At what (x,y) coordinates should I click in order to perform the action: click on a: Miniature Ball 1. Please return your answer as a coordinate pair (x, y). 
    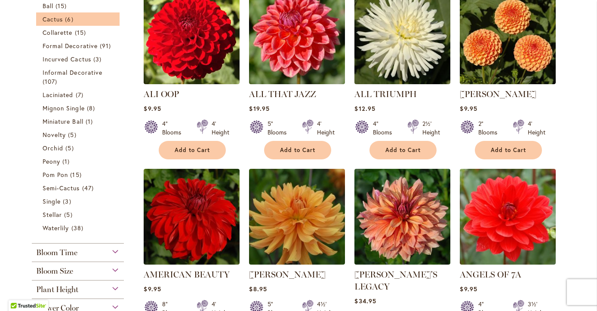
    Looking at the image, I should click on (79, 121).